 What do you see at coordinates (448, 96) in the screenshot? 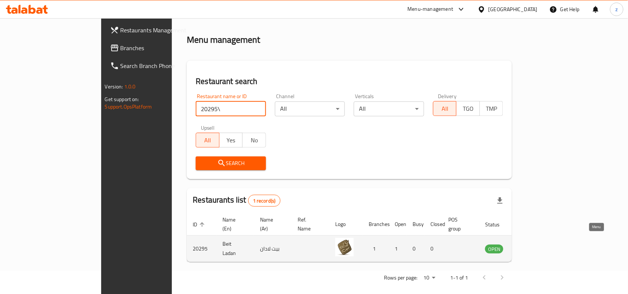
I see `label: Delivery` at bounding box center [448, 96].